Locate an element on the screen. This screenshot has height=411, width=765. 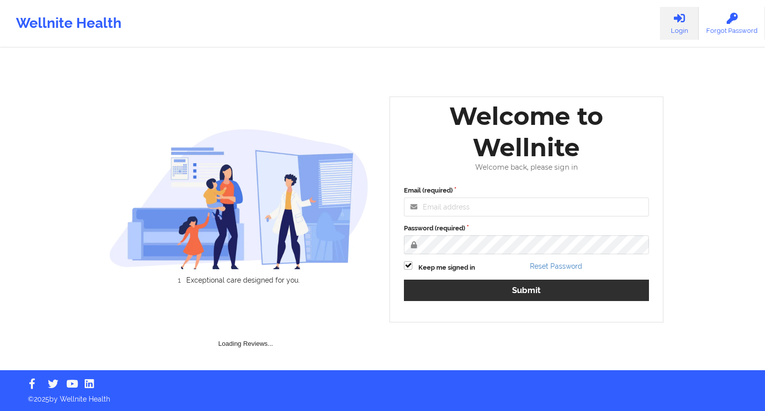
label: Email (required) is located at coordinates (526, 191).